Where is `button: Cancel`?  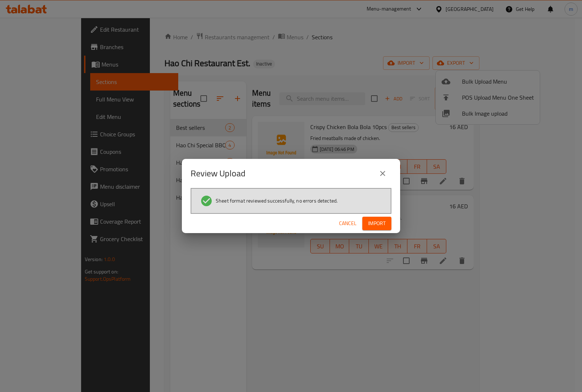
button: Cancel is located at coordinates (348, 223).